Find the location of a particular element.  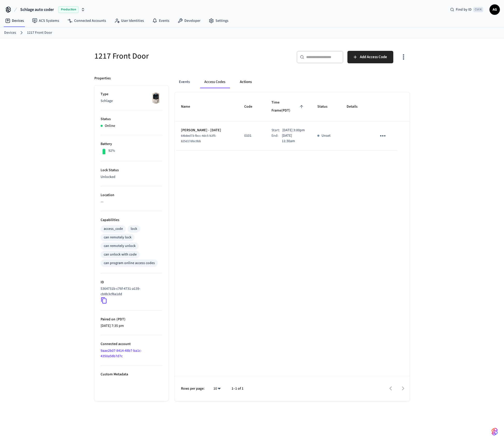

p: Properties is located at coordinates (103, 78).